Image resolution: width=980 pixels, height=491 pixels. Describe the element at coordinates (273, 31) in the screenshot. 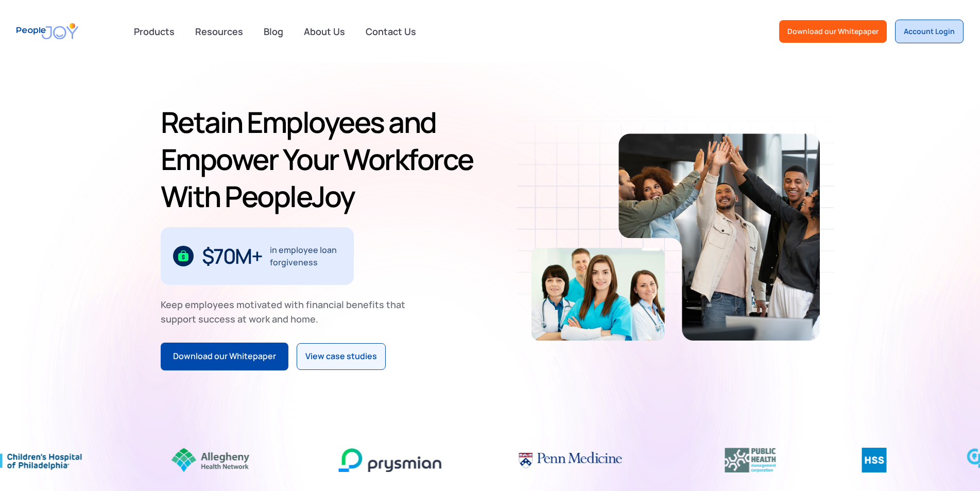

I see `a: Blog` at that location.